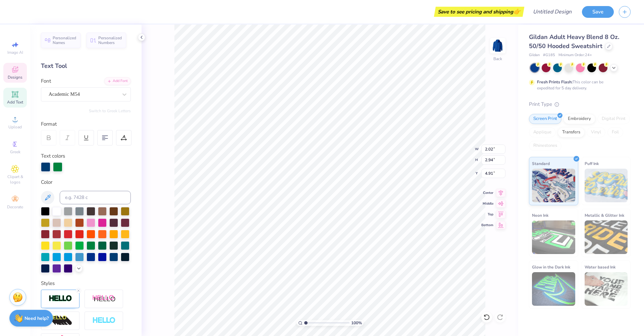 The width and height of the screenshot is (644, 336). Describe the element at coordinates (117, 81) in the screenshot. I see `div: Add Font` at that location.